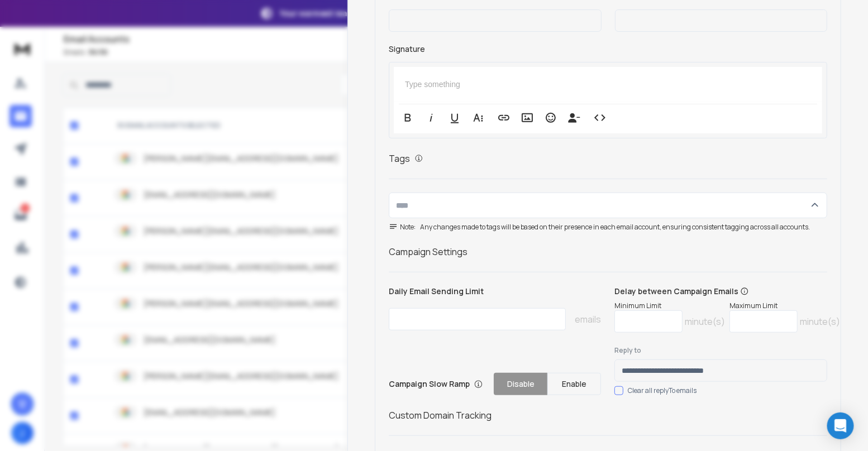 This screenshot has width=868, height=451. What do you see at coordinates (721, 351) in the screenshot?
I see `label: Reply to` at bounding box center [721, 351].